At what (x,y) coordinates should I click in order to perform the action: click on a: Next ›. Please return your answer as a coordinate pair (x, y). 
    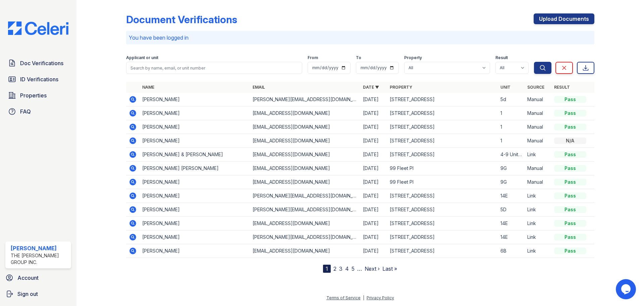
    Looking at the image, I should click on (372, 269).